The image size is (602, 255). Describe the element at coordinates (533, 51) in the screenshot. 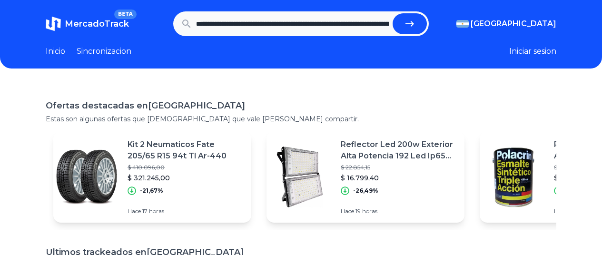

I see `button: Iniciar sesion` at that location.